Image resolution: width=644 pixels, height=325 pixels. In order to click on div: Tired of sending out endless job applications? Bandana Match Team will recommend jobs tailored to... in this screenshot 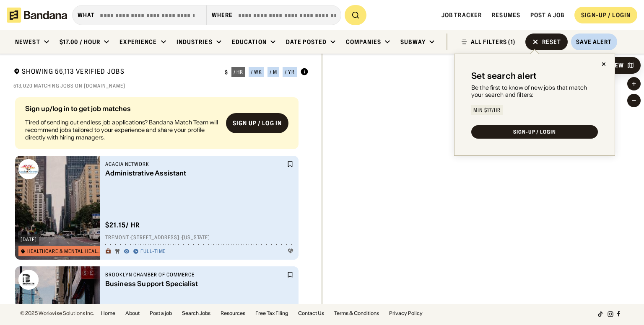, I will do `click(122, 130)`.